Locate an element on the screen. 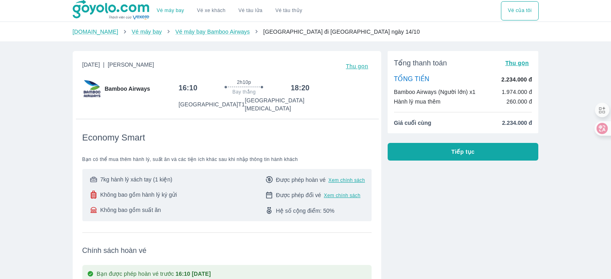 Image resolution: width=611 pixels, height=279 pixels. span: Tiếp tục is located at coordinates (464, 152).